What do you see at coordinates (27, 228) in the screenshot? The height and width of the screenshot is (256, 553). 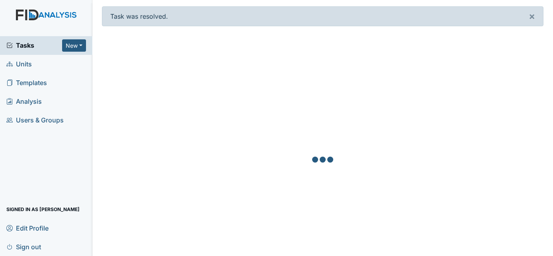 I see `span: Edit Profile` at bounding box center [27, 228].